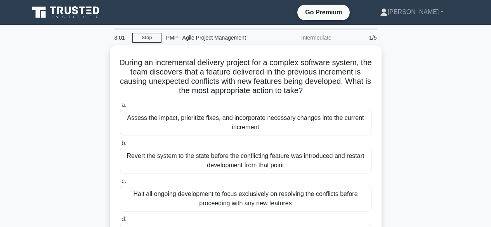 This screenshot has height=227, width=491. Describe the element at coordinates (246, 161) in the screenshot. I see `div: Revert the system to the state before the conflicting feature was introduced and restart developm...` at that location.